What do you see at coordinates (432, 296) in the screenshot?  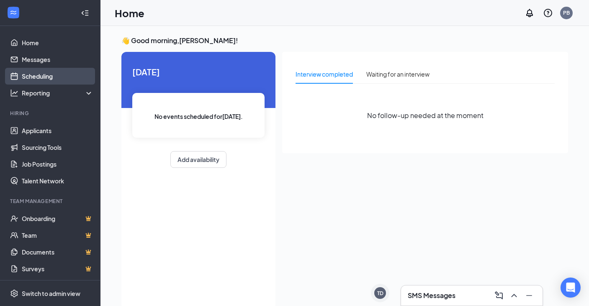 I see `h3: SMS Messages` at bounding box center [432, 296].